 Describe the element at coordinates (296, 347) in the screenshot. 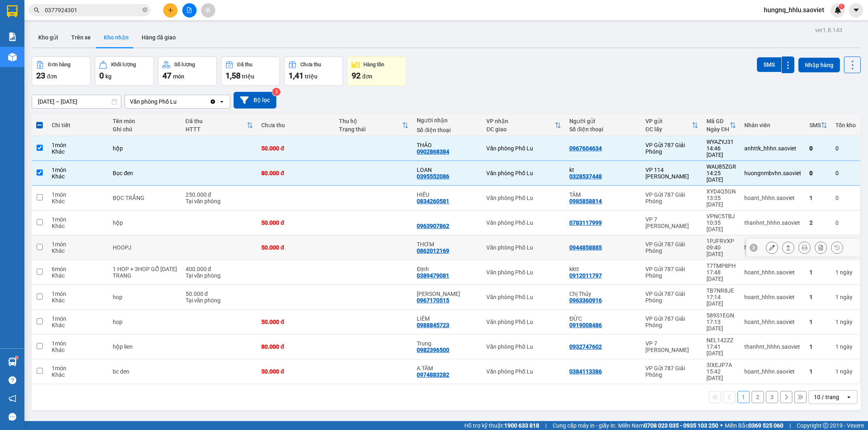

I see `div: 80.000 đ` at that location.